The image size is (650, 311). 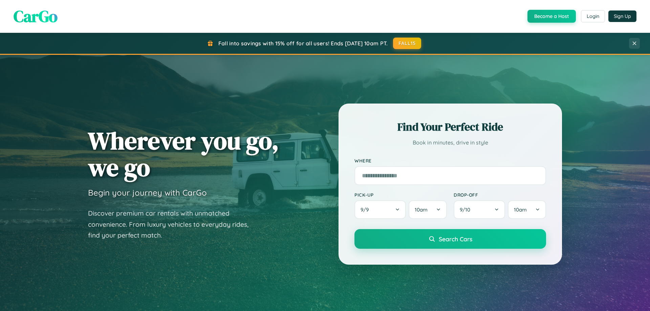 I want to click on label: Where, so click(x=451, y=161).